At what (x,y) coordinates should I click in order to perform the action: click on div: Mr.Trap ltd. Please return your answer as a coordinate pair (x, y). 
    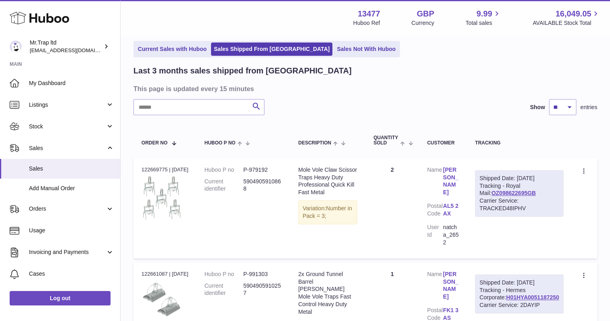
    Looking at the image, I should click on (66, 47).